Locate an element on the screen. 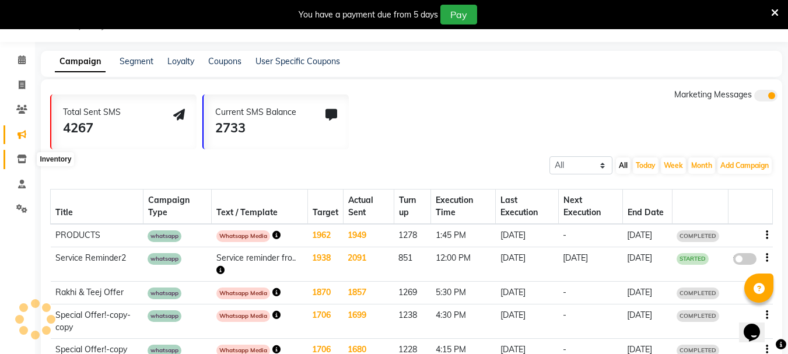  button: Add Campaign is located at coordinates (744, 166).